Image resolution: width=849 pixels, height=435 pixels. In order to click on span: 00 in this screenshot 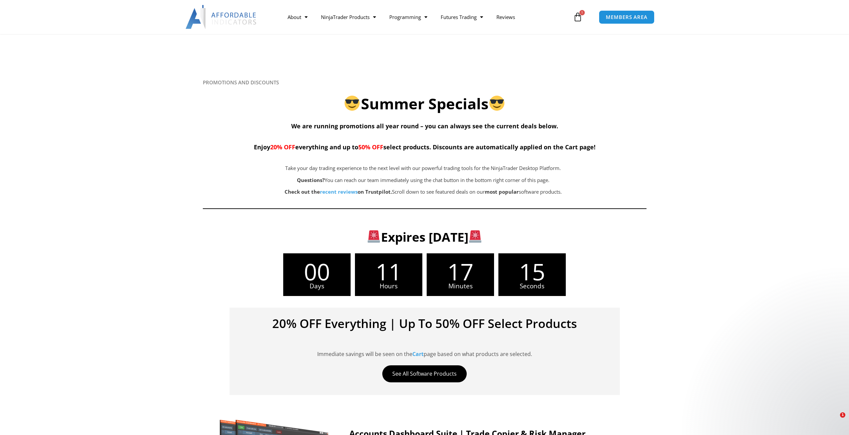, I will do `click(317, 271)`.